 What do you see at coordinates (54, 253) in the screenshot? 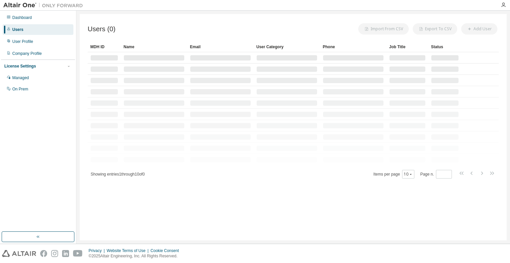
I see `img: instagram.svg` at bounding box center [54, 253].